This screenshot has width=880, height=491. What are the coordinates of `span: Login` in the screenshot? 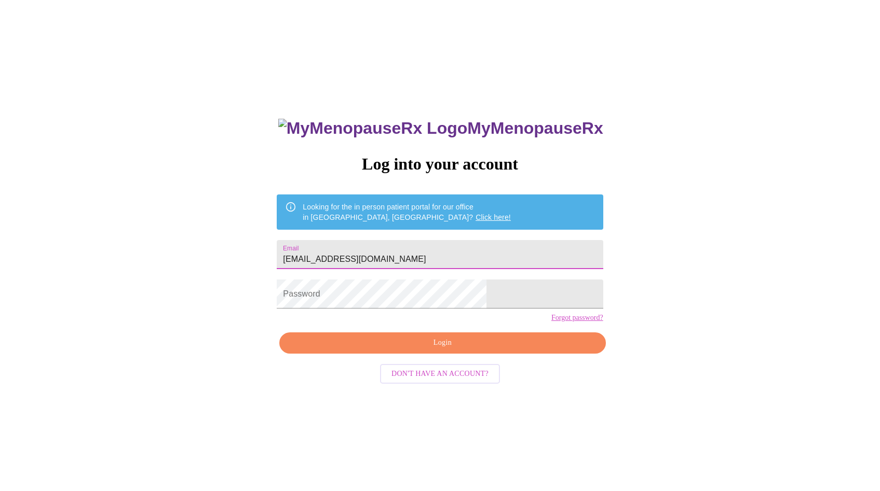 It's located at (442, 343).